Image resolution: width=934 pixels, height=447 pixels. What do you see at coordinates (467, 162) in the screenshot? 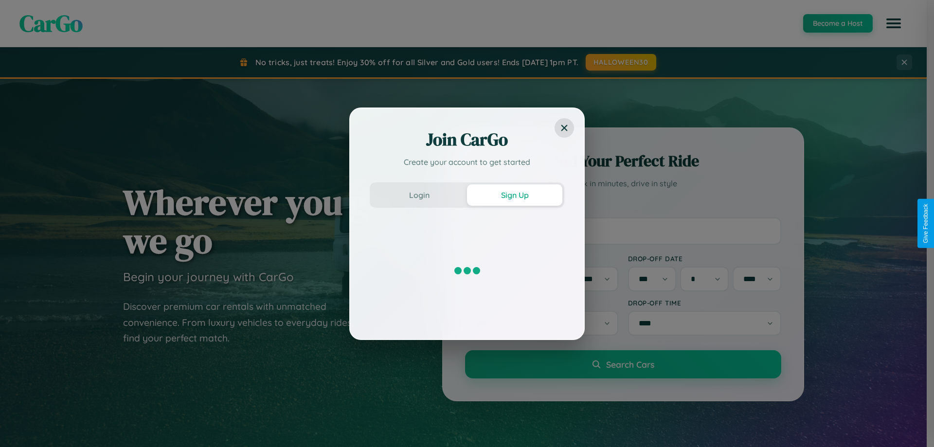
I see `p: Create your account to get started` at bounding box center [467, 162].